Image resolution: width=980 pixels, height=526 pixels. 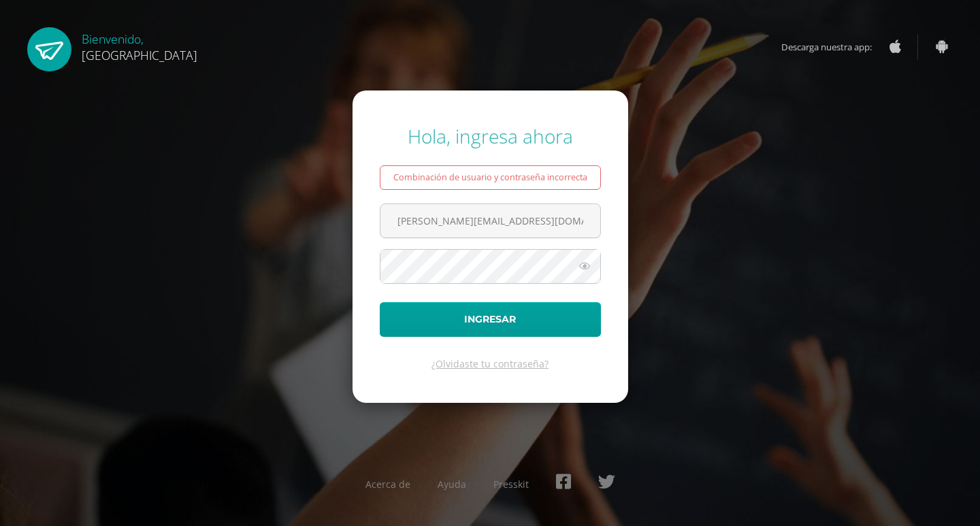 What do you see at coordinates (511, 484) in the screenshot?
I see `a: Presskit` at bounding box center [511, 484].